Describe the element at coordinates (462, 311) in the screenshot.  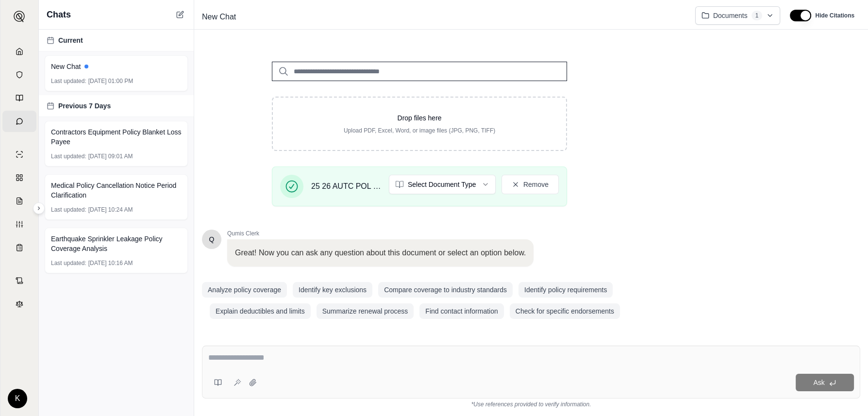
I see `button: Find contact information` at that location.